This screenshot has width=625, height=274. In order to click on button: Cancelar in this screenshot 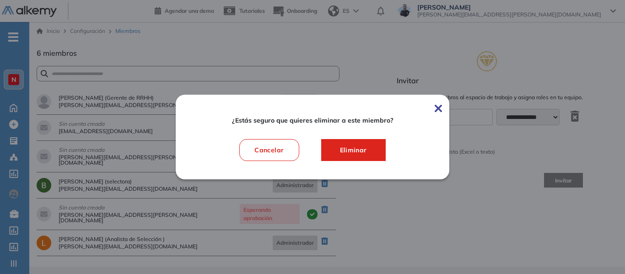, I will do `click(269, 150)`.